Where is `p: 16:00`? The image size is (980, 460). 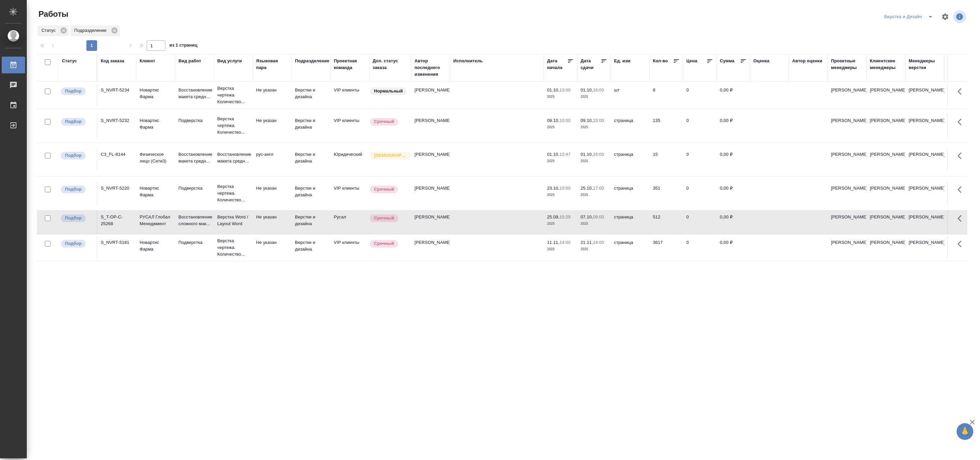
p: 16:00 is located at coordinates (598, 154).